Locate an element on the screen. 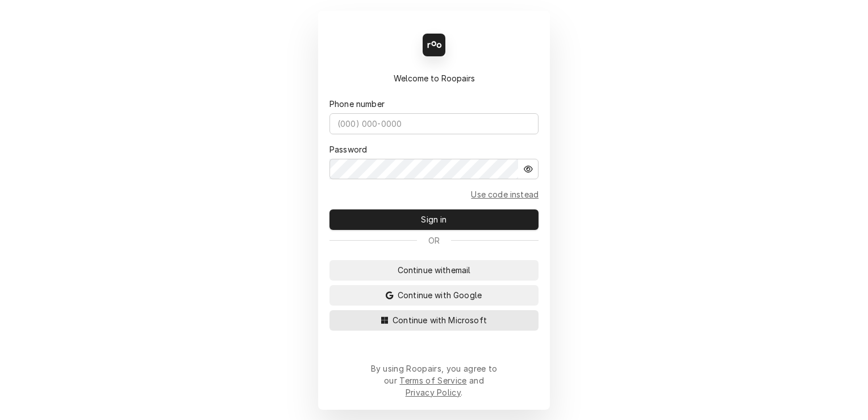 This screenshot has width=868, height=420. label: Password is located at coordinates (348, 149).